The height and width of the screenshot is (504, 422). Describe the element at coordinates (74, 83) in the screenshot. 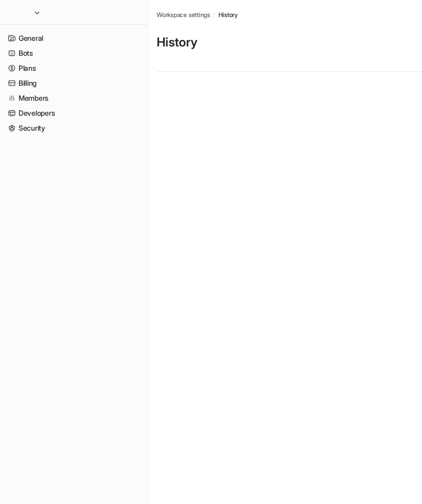

I see `a: Billing` at that location.